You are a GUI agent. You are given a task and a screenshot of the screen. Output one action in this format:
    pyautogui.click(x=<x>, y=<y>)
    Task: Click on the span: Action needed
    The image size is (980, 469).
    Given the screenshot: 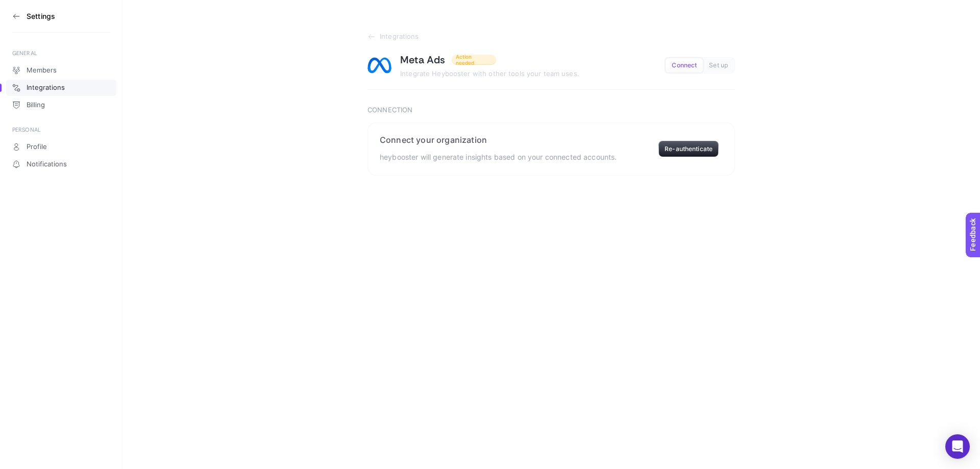 What is the action you would take?
    pyautogui.click(x=474, y=59)
    